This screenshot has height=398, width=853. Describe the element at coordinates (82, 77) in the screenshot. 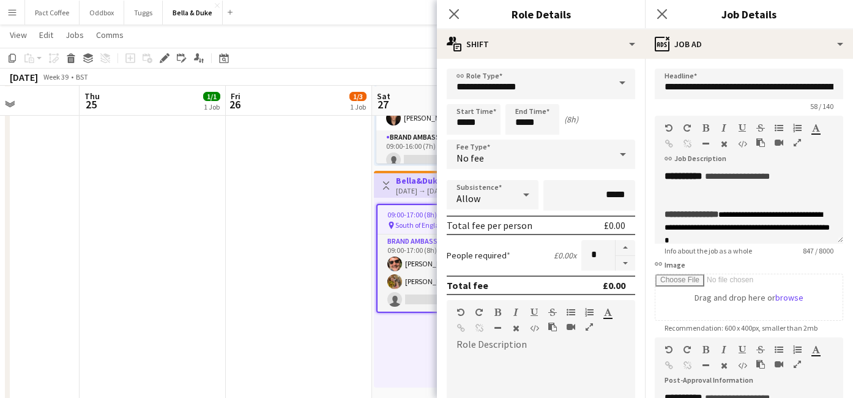

I see `div: BST` at that location.